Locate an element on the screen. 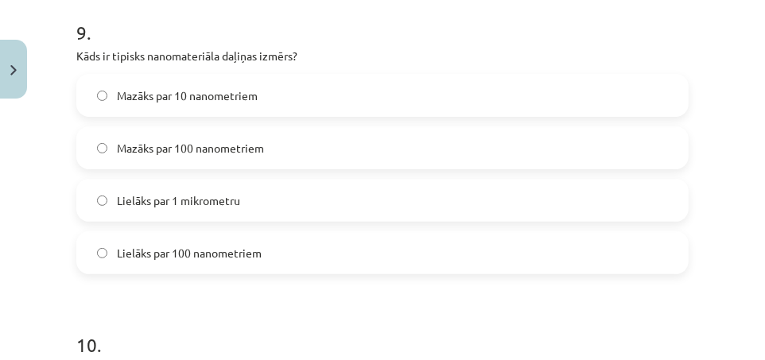 This screenshot has width=765, height=360. input: Lielāks par 1 mikrometru is located at coordinates (102, 200).